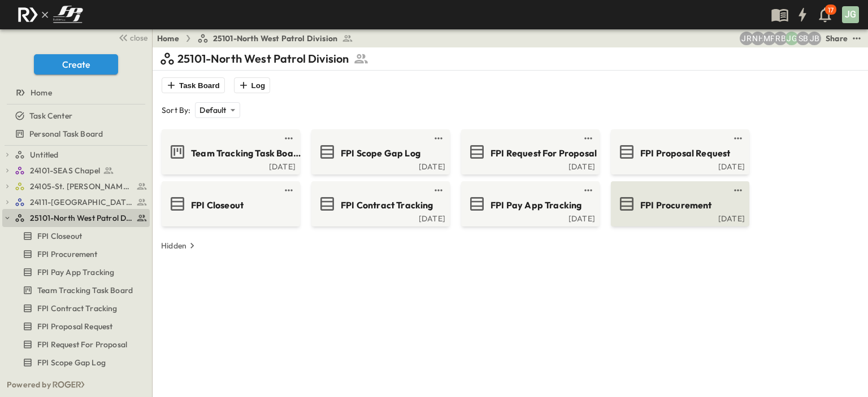 The image size is (868, 397). What do you see at coordinates (76, 187) in the screenshot?
I see `div: 24105-St. Matthew Kitchen Renotest` at bounding box center [76, 187].